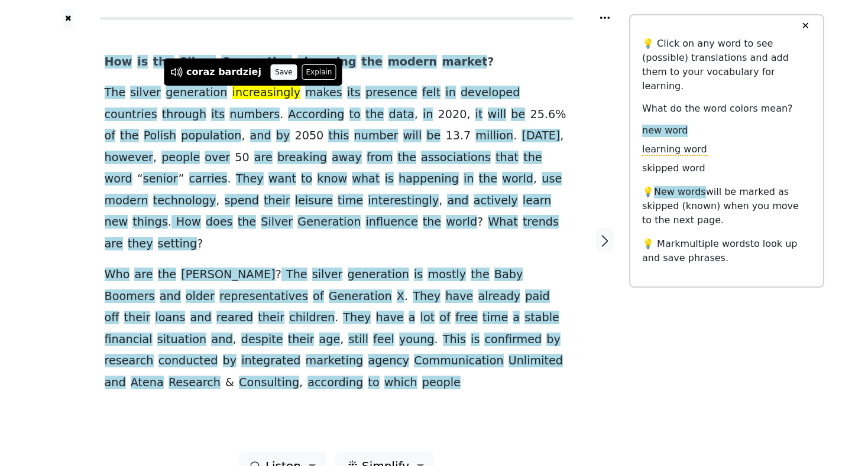 Image resolution: width=868 pixels, height=466 pixels. What do you see at coordinates (200, 297) in the screenshot?
I see `span: older` at bounding box center [200, 297].